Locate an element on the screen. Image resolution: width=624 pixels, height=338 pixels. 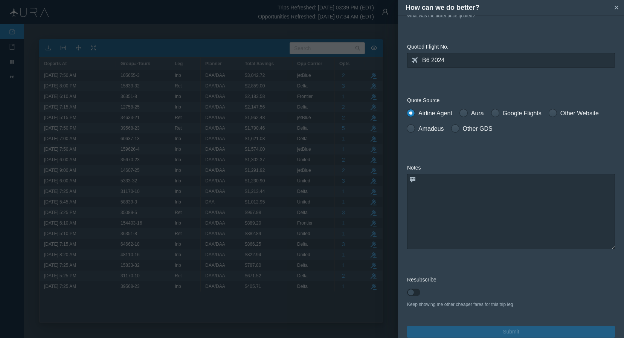
div: What was the ticket price quoted? is located at coordinates (443, 16).